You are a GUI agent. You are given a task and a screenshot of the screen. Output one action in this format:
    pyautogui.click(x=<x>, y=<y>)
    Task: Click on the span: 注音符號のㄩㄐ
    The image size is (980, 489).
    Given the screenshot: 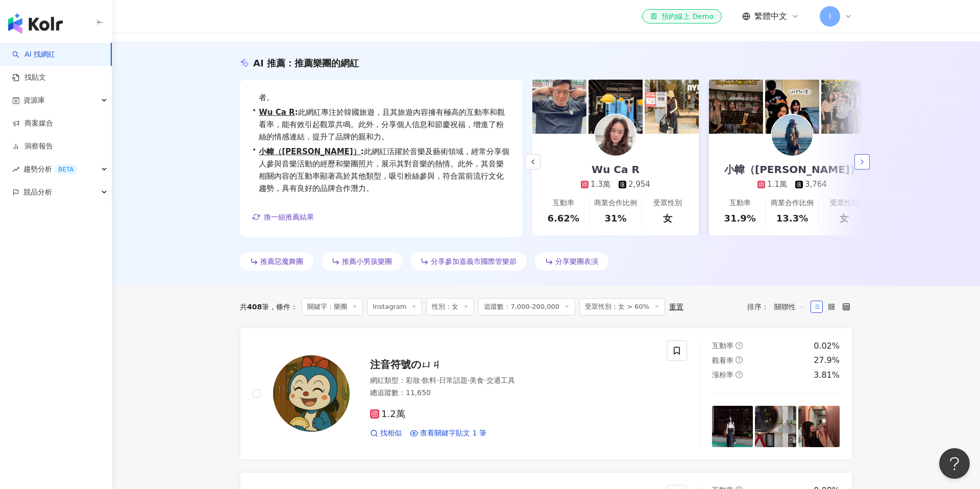 What is the action you would take?
    pyautogui.click(x=406, y=364)
    